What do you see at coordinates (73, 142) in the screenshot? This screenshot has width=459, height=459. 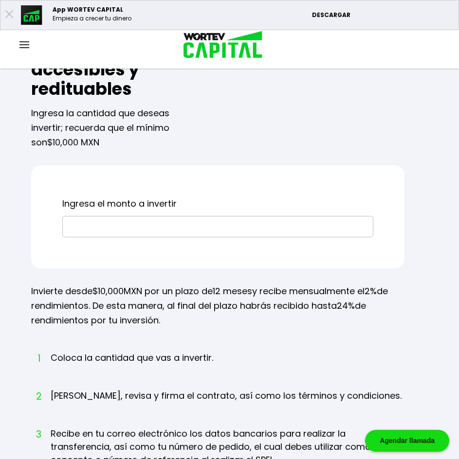 I see `span: $10,000 MXN` at bounding box center [73, 142].